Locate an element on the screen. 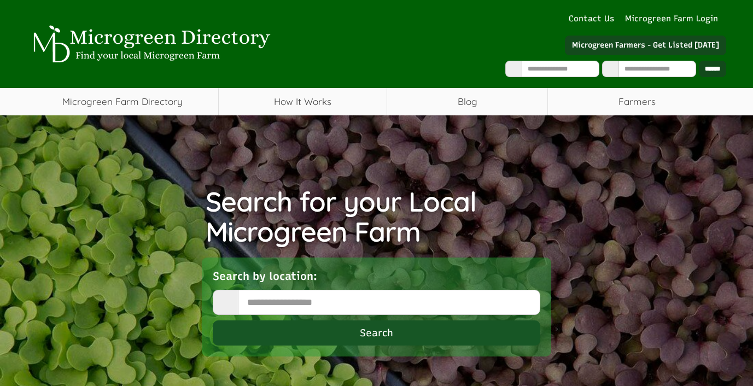  a: Blog is located at coordinates (467, 102).